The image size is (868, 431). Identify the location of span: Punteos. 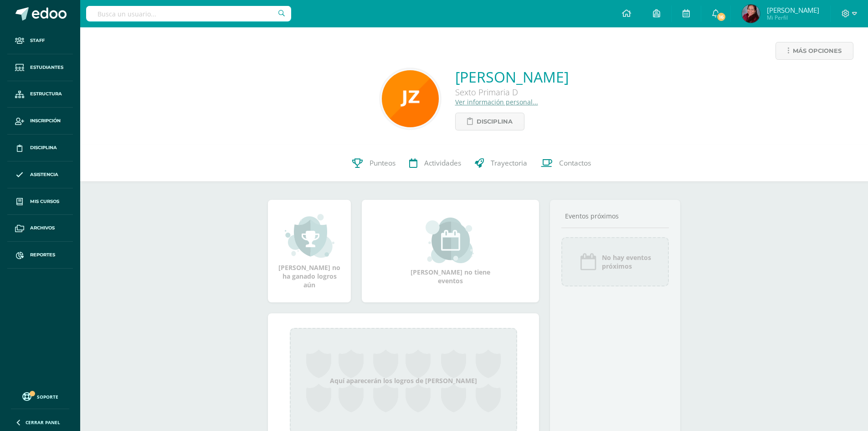
(383, 163).